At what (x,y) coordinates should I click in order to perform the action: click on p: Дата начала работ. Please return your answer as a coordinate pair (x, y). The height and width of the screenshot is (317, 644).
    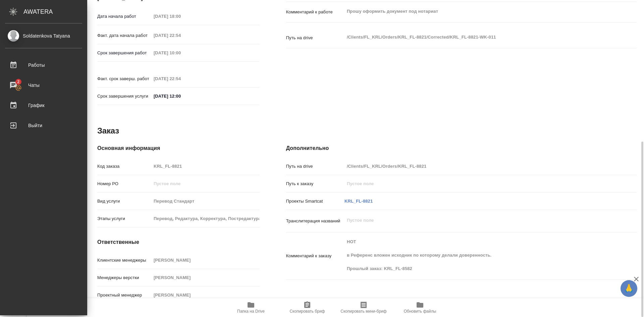
    Looking at the image, I should click on (124, 16).